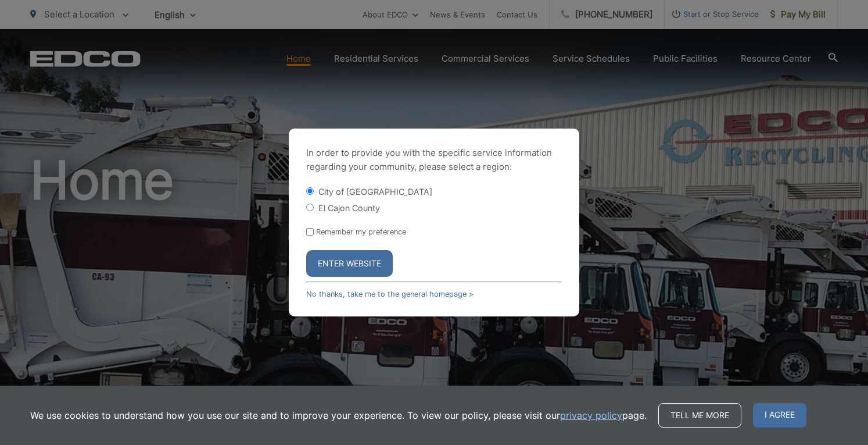 The height and width of the screenshot is (445, 868). I want to click on label: El Cajon County, so click(349, 207).